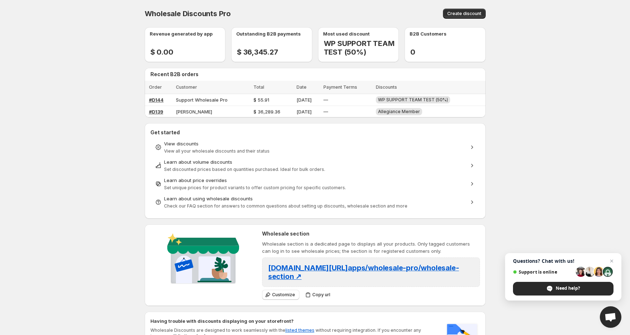 Image resolution: width=630 pixels, height=335 pixels. What do you see at coordinates (315, 180) in the screenshot?
I see `div: Learn about price overrides` at bounding box center [315, 180].